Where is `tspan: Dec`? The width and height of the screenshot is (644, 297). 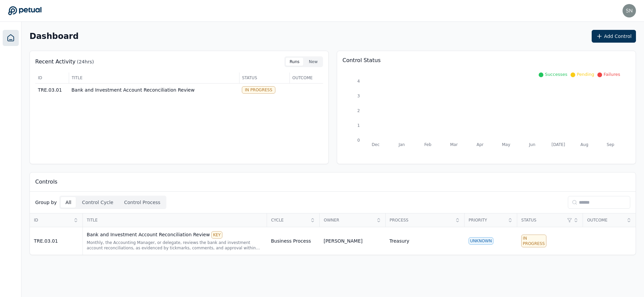 tspan: Dec is located at coordinates (375, 145).